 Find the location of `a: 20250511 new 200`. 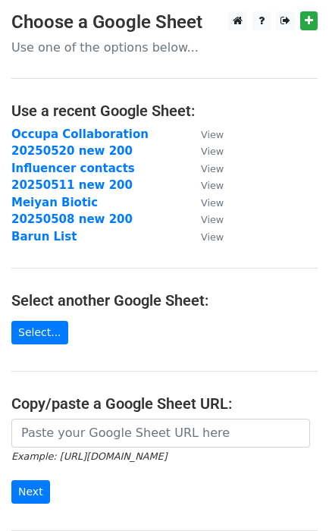

a: 20250511 new 200 is located at coordinates (72, 185).